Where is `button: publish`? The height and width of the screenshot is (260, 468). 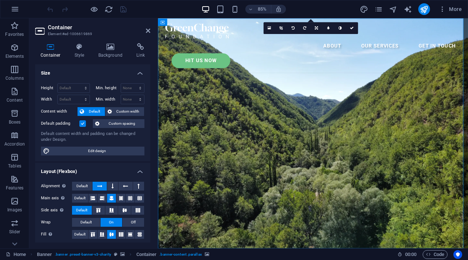
button: publish is located at coordinates (425, 9).